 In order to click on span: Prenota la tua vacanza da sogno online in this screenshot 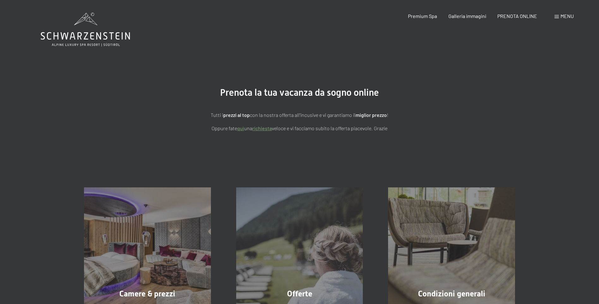, I will do `click(299, 92)`.